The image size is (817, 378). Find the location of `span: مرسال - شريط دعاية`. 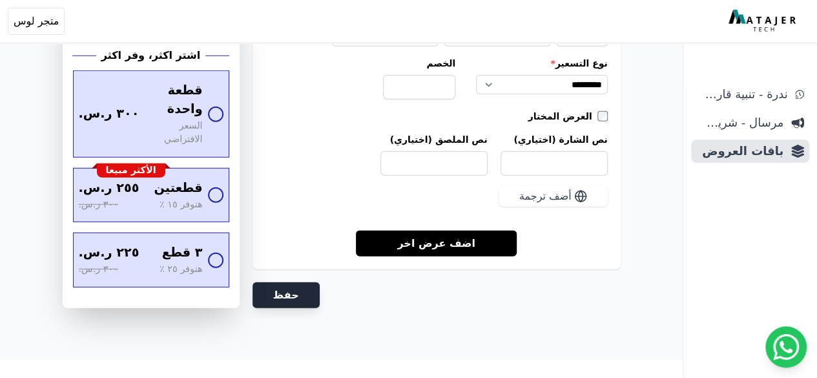

span: مرسال - شريط دعاية is located at coordinates (740, 123).